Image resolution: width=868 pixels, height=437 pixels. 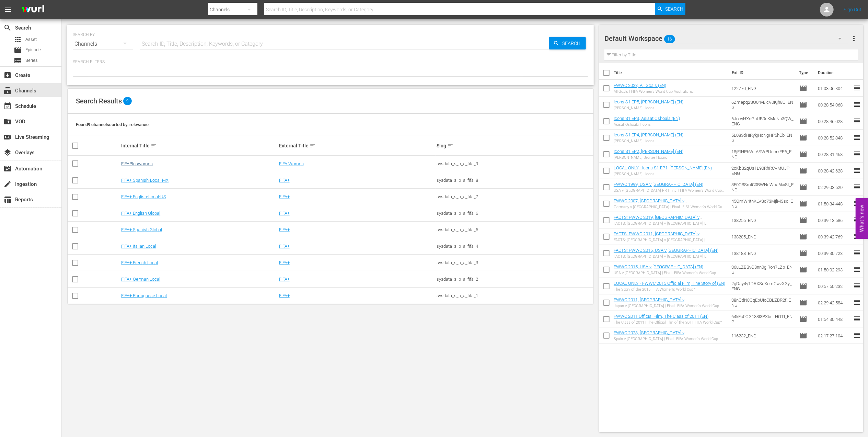 What do you see at coordinates (357, 145) in the screenshot?
I see `div: External Title` at bounding box center [357, 145].